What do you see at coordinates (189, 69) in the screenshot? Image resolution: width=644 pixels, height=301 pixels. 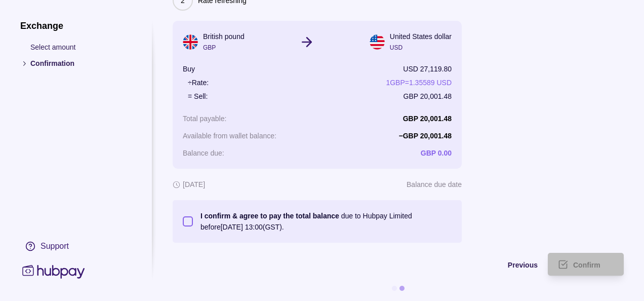 I see `p: Buy` at bounding box center [189, 69].